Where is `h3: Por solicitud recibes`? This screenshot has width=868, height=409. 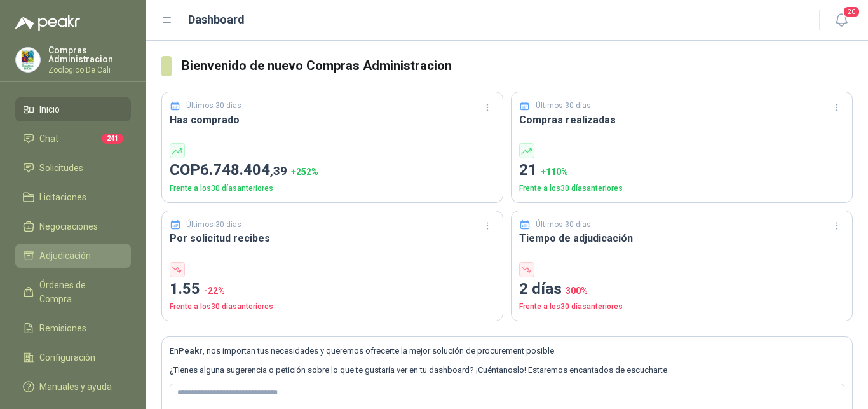 h3: Por solicitud recibes is located at coordinates (333, 238).